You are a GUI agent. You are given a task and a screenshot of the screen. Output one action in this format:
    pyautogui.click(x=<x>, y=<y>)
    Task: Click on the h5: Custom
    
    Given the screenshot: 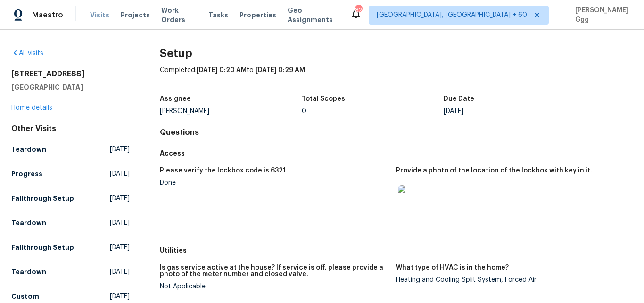 What is the action you would take?
    pyautogui.click(x=25, y=296)
    